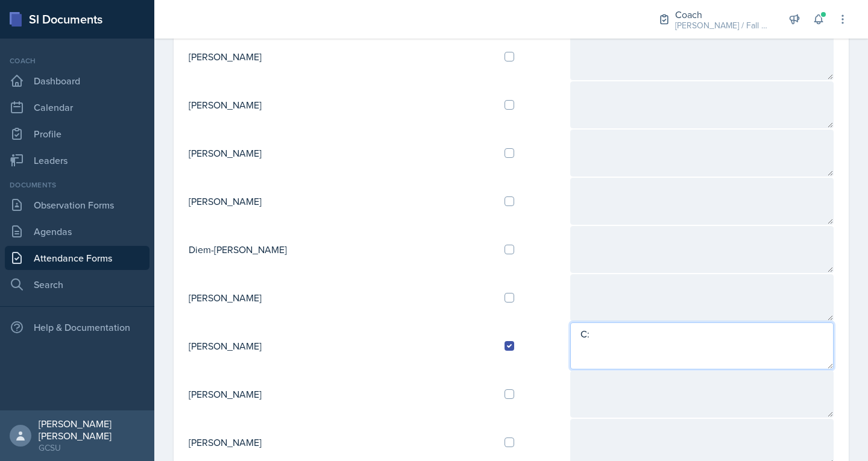  I want to click on a: Agendas, so click(77, 231).